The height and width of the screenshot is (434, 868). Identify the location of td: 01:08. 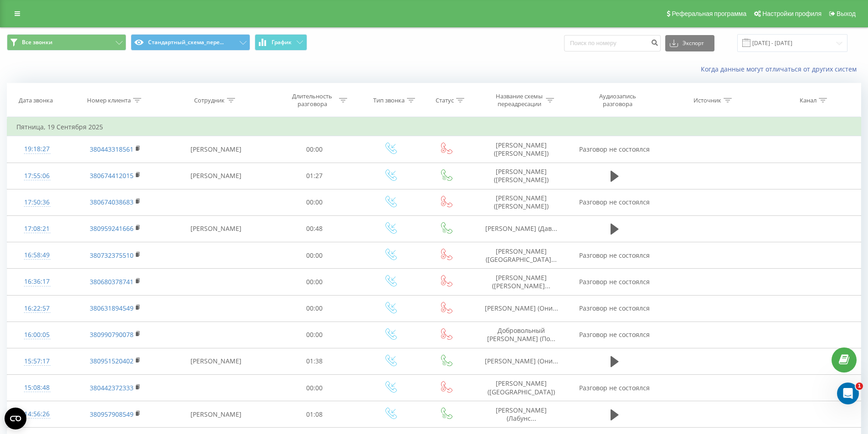
(315, 415).